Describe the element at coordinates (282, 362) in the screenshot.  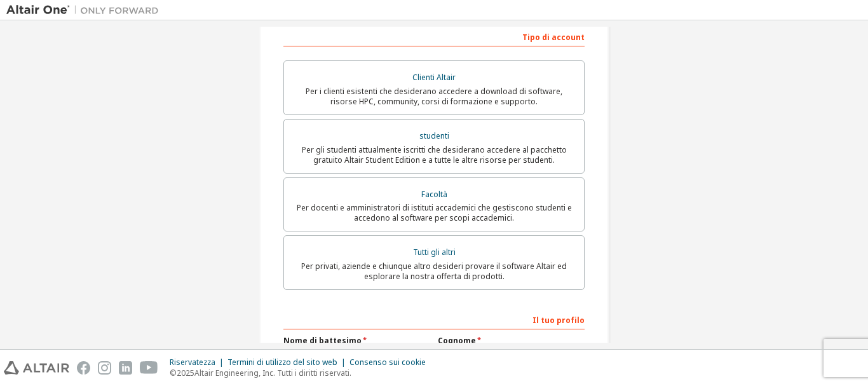
I see `font: Termini di utilizzo del sito web` at that location.